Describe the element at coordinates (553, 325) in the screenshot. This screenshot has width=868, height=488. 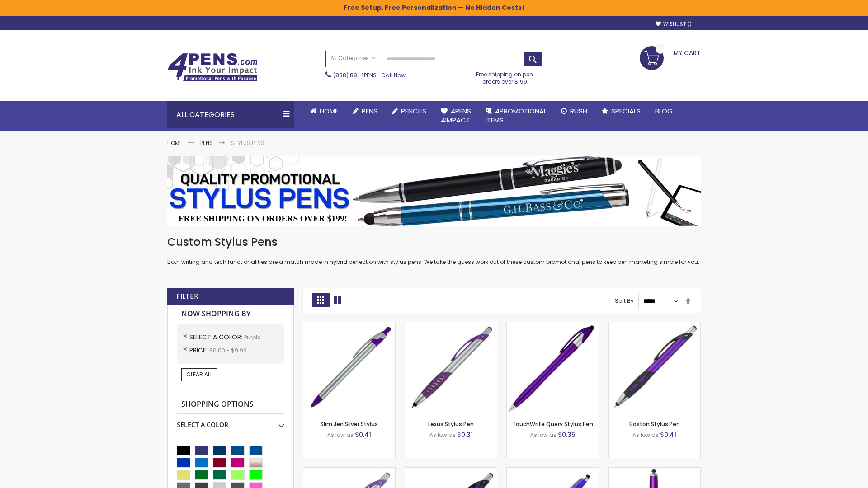
I see `a: TouchWrite Query Stylus Pen-Purple` at that location.